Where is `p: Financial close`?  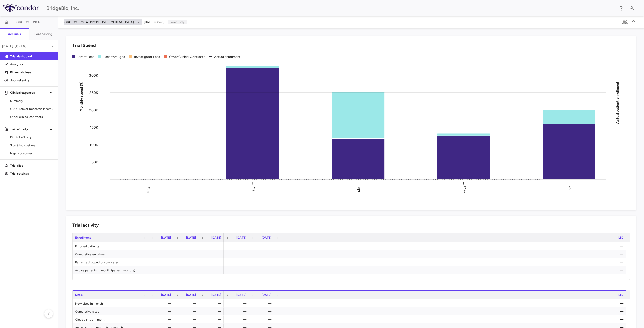
p: Financial close is located at coordinates (32, 73).